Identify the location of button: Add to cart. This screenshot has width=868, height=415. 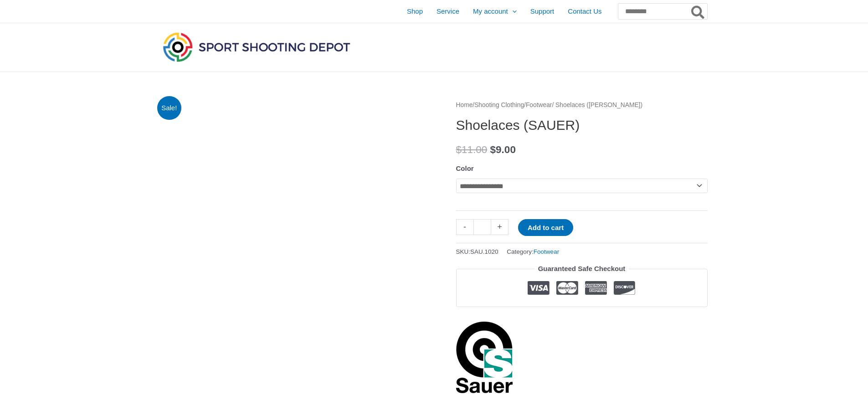
(545, 228).